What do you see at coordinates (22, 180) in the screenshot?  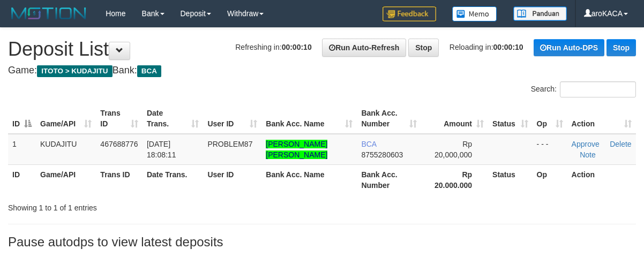 I see `th: ID` at bounding box center [22, 180].